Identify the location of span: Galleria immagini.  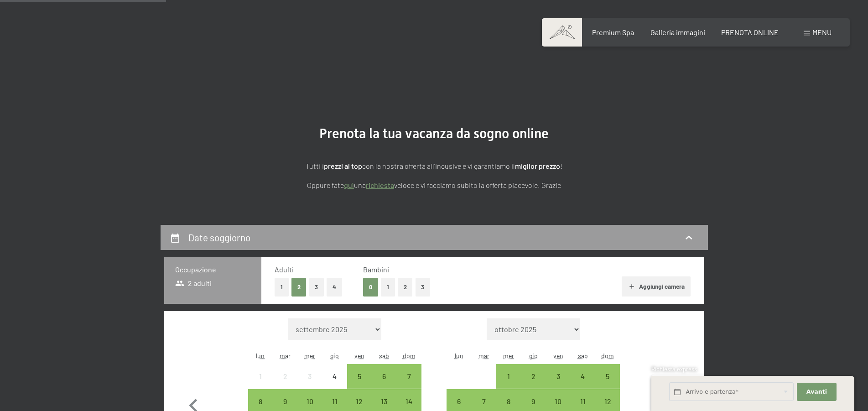
(678, 32).